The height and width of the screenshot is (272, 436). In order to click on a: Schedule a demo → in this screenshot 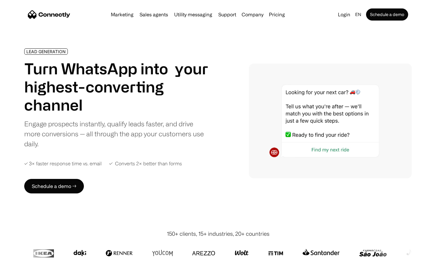, I will do `click(54, 186)`.